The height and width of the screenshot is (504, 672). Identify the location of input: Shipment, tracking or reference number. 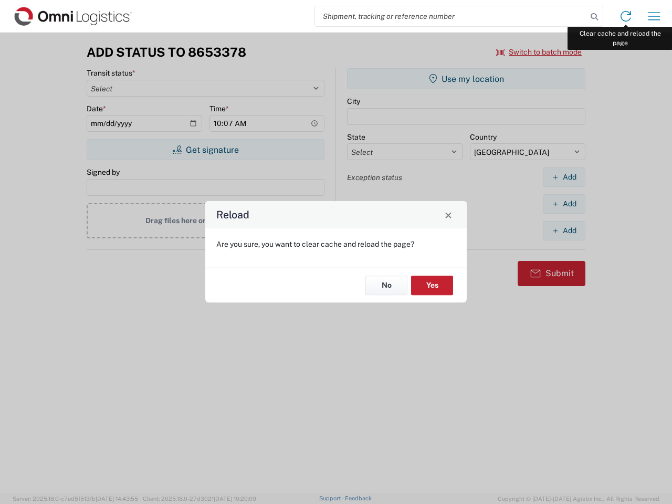
(451, 16).